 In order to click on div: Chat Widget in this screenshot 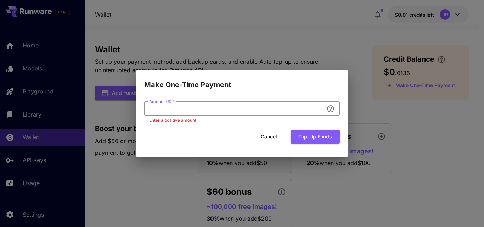, I will do `click(466, 210)`.